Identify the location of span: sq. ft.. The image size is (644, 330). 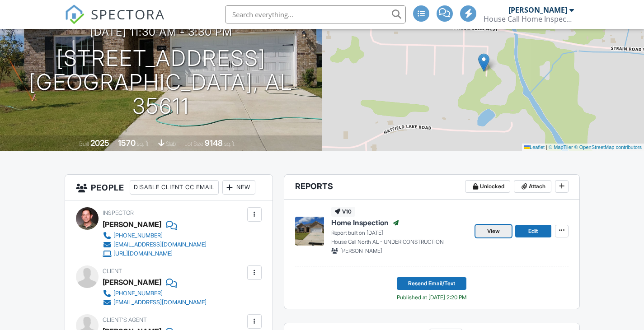
(143, 144).